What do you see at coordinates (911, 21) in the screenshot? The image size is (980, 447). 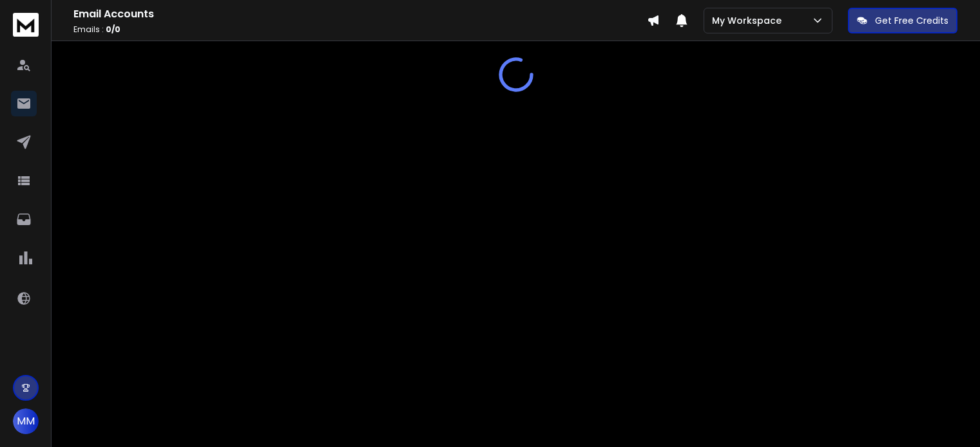 I see `p: Get Free Credits` at bounding box center [911, 21].